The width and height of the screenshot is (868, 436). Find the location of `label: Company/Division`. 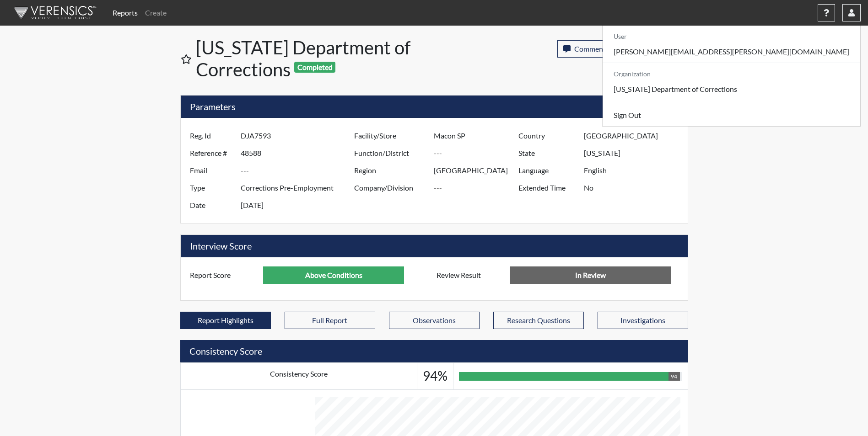

label: Company/Division is located at coordinates (391, 188).